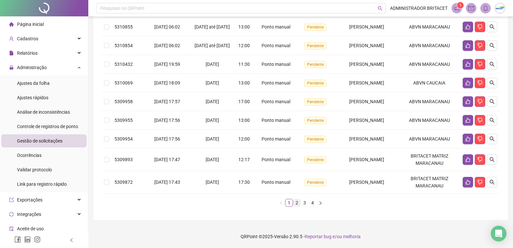 The width and height of the screenshot is (513, 248). Describe the element at coordinates (27, 53) in the screenshot. I see `span: Relatórios` at that location.